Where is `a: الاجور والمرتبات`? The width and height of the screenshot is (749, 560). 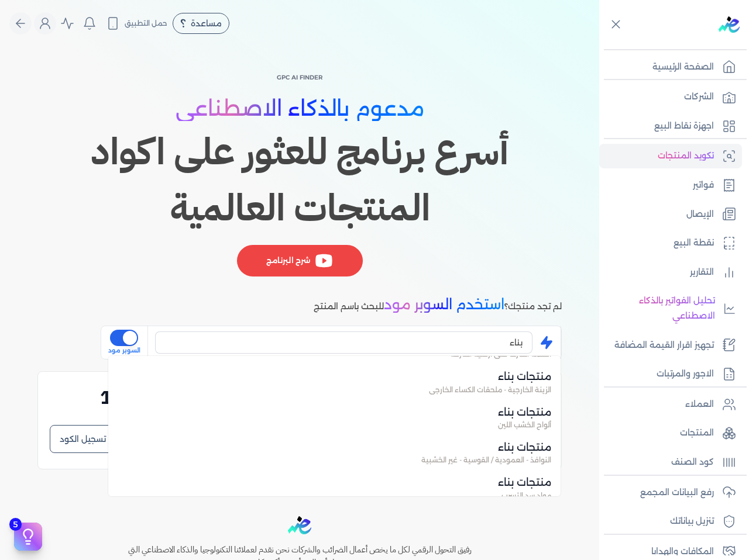
a: الاجور والمرتبات is located at coordinates (670, 374).